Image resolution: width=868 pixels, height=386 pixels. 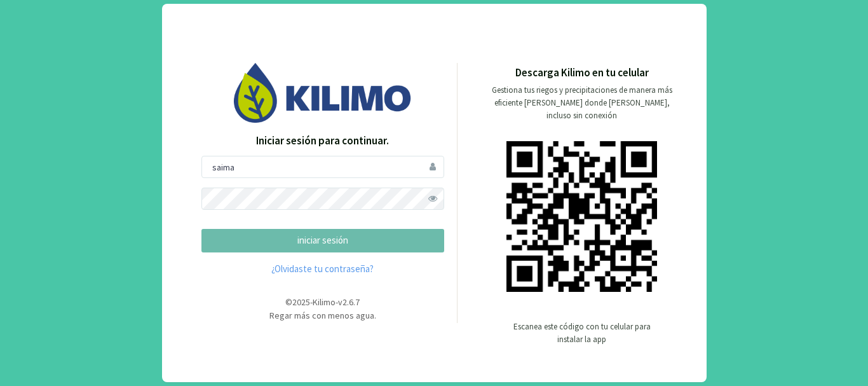 What do you see at coordinates (323, 240) in the screenshot?
I see `button: iniciar sesión` at bounding box center [323, 240].